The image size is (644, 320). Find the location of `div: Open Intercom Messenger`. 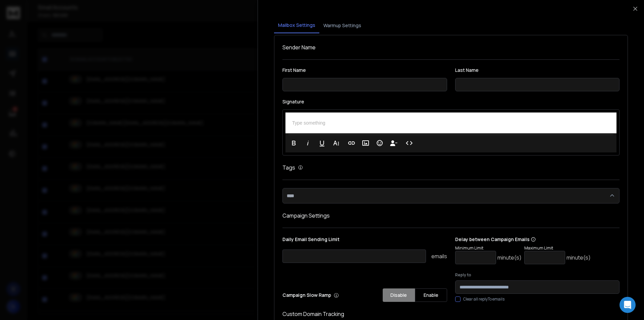

div: Open Intercom Messenger is located at coordinates (627, 304).